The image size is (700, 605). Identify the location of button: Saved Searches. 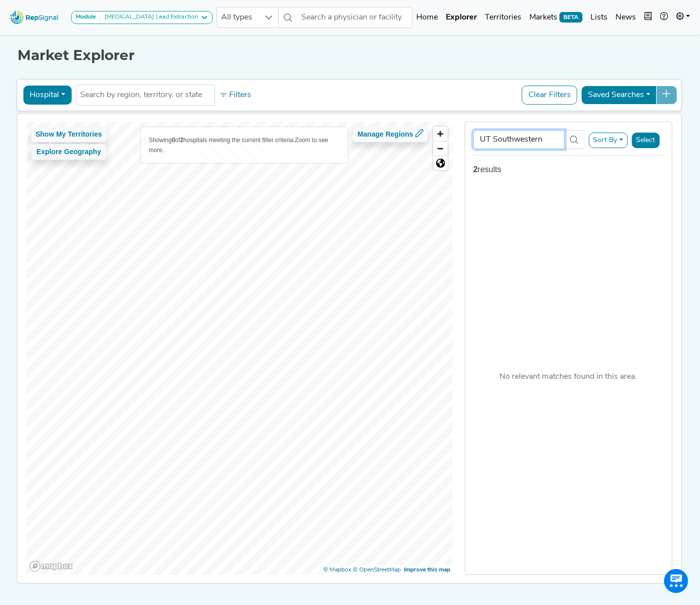
(619, 95).